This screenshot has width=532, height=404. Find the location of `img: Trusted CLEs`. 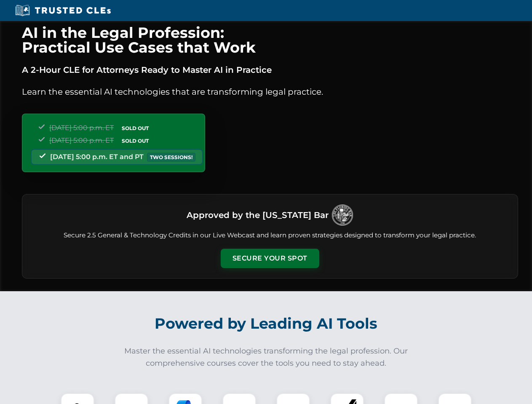

img: Trusted CLEs is located at coordinates (63, 10).